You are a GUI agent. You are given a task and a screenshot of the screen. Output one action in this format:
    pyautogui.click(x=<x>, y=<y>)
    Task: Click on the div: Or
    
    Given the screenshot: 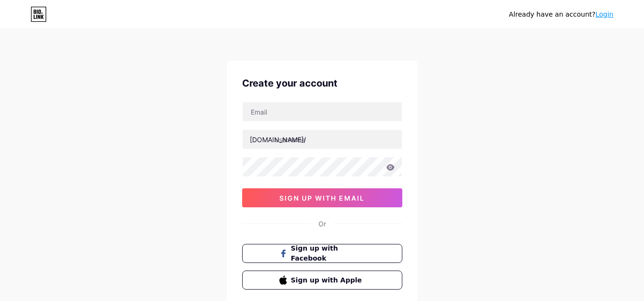 What is the action you would take?
    pyautogui.click(x=322, y=224)
    